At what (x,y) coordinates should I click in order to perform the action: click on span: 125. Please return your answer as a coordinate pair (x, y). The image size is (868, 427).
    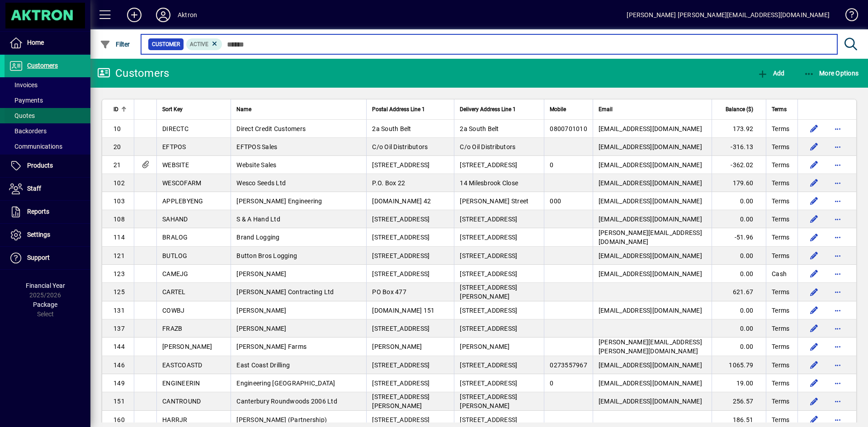
    Looking at the image, I should click on (119, 292).